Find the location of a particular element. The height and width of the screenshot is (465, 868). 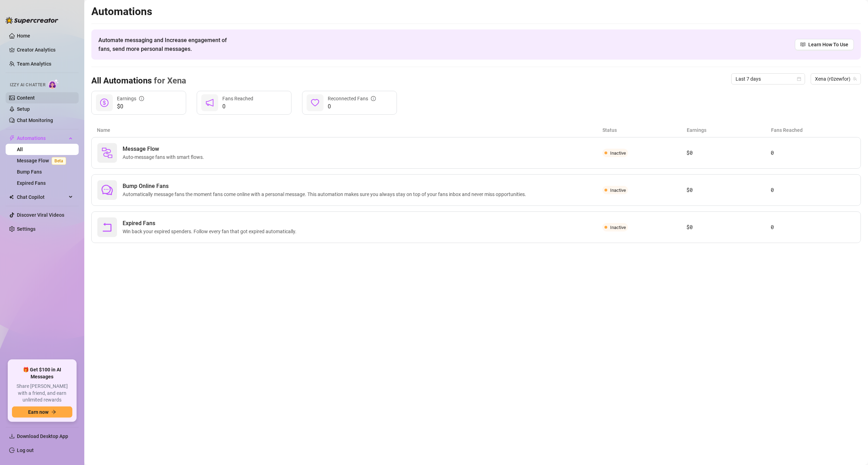

span: notification is located at coordinates (210, 103).